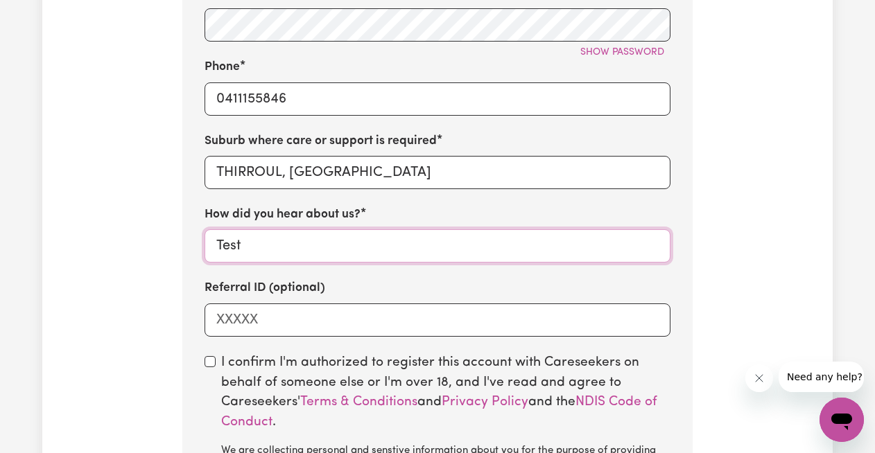  I want to click on label: How did you hear about us?, so click(282, 215).